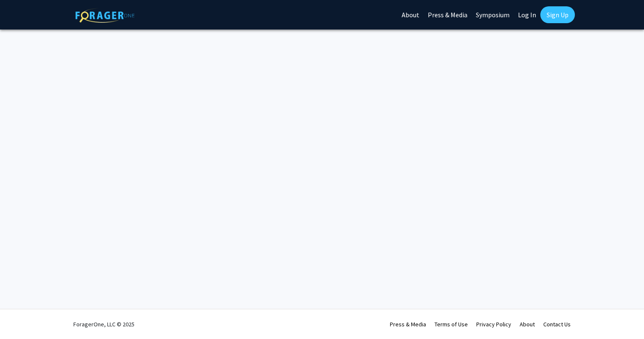 Image resolution: width=644 pixels, height=339 pixels. I want to click on a: Sign Up, so click(557, 15).